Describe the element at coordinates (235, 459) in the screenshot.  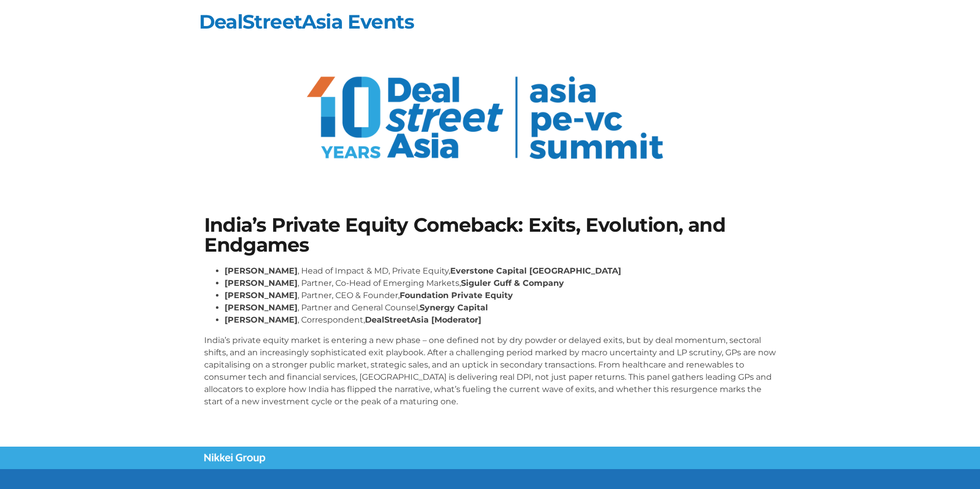
I see `img: Nikkei Group` at that location.